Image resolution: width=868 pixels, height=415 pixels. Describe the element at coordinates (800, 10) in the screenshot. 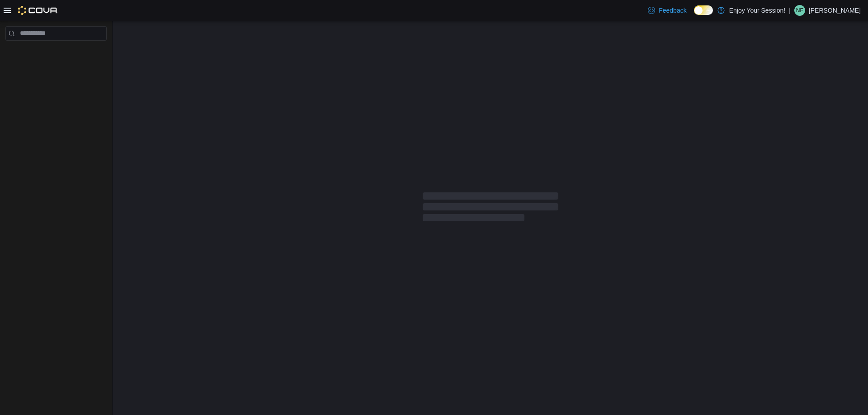

I see `div: Natasha Franceschini` at that location.